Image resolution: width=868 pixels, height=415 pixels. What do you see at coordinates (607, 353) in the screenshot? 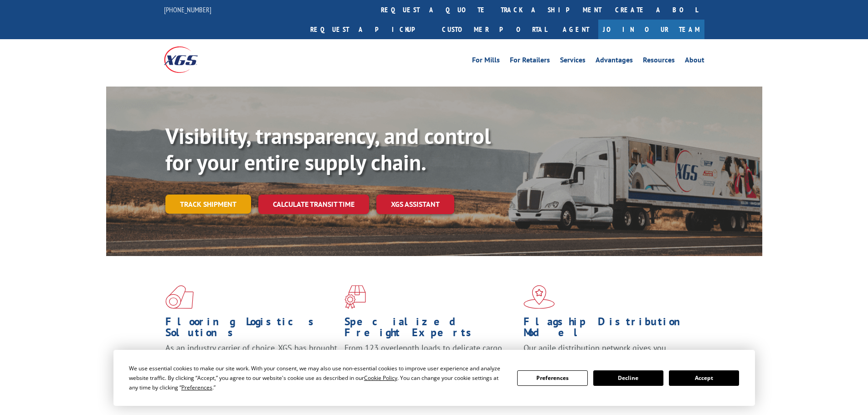
I see `span: Our agile distribution network gives you nationwide inventory management on demand.` at bounding box center [607, 353].